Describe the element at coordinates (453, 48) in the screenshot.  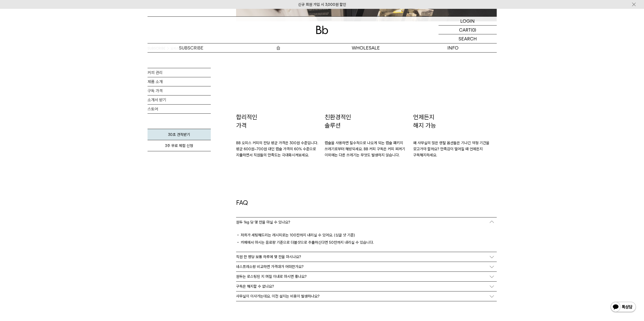
I see `p: INFO` at that location.